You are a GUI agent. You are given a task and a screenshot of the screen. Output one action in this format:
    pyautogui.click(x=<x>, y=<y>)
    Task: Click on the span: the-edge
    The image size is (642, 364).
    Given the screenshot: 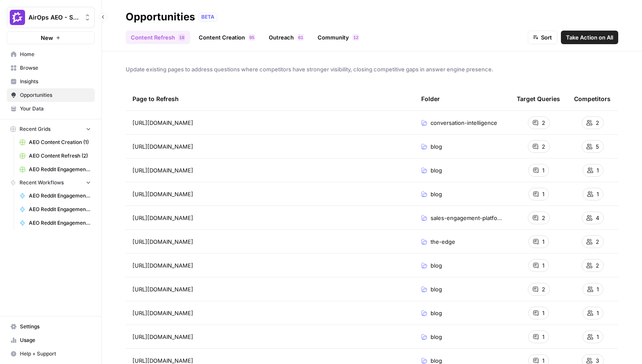 What is the action you would take?
    pyautogui.click(x=443, y=241)
    